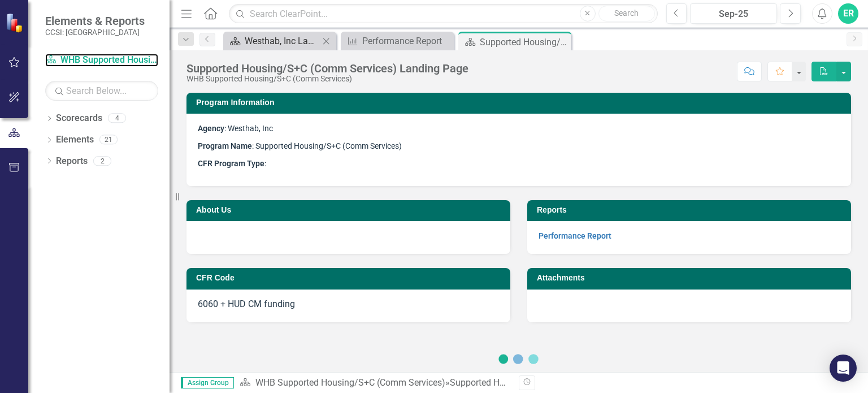 This screenshot has height=393, width=868. I want to click on div: Open Intercom Messenger, so click(843, 368).